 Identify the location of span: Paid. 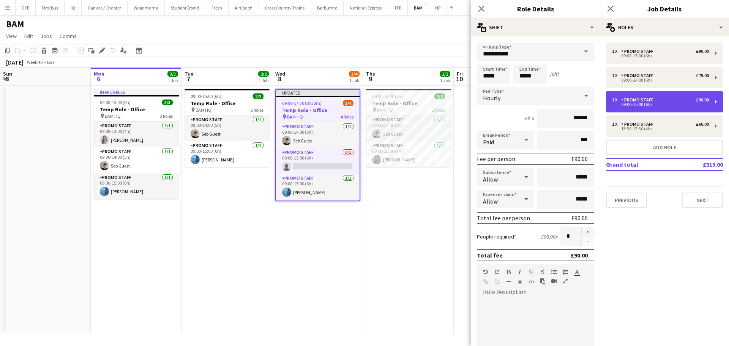
(488, 142).